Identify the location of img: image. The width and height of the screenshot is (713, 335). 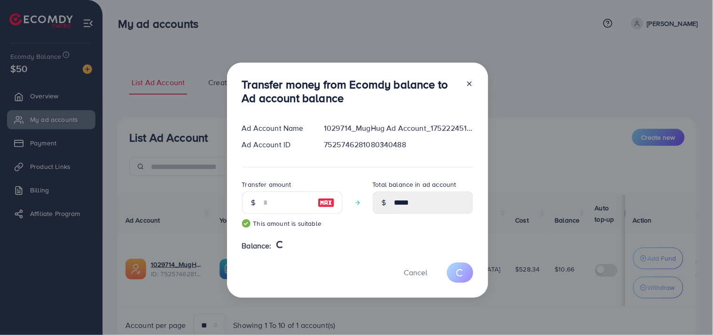
(326, 203).